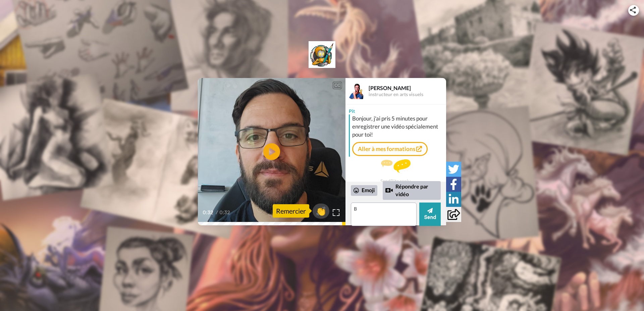 The height and width of the screenshot is (311, 644). Describe the element at coordinates (364, 191) in the screenshot. I see `div: Emoji` at that location.